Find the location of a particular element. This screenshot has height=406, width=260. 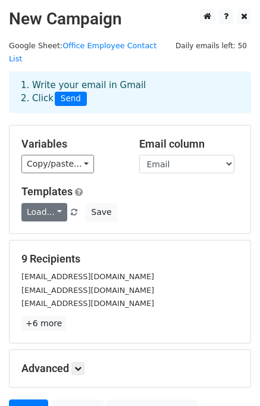

a: Load... is located at coordinates (44, 212).